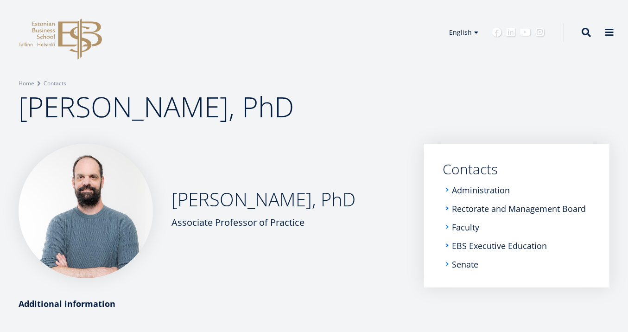 The height and width of the screenshot is (332, 628). What do you see at coordinates (263, 222) in the screenshot?
I see `div: Associate Professor of Practice` at bounding box center [263, 222].